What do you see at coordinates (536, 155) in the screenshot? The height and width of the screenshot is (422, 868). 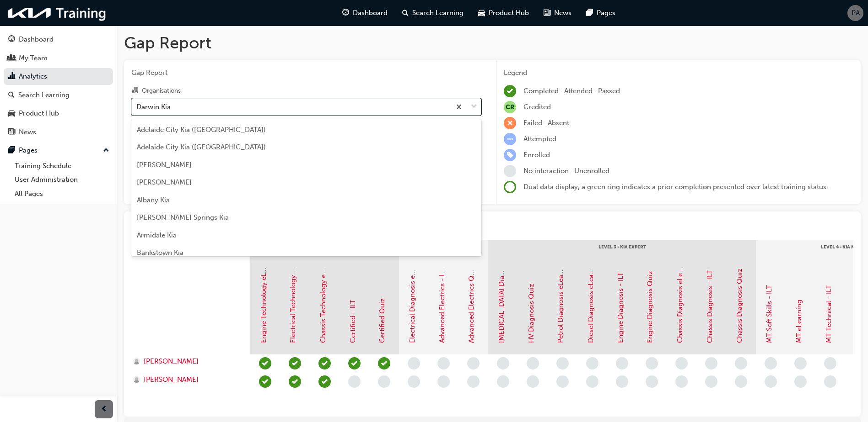 I see `span: Enrolled` at bounding box center [536, 155].